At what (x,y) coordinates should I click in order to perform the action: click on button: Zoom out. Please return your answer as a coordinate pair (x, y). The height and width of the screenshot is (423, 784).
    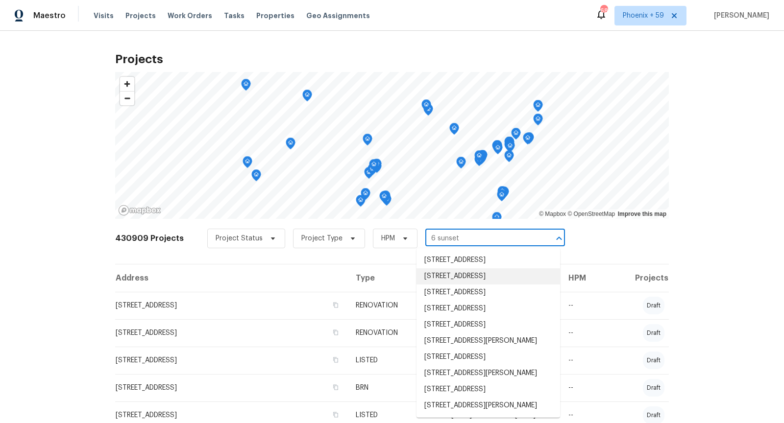
    Looking at the image, I should click on (127, 98).